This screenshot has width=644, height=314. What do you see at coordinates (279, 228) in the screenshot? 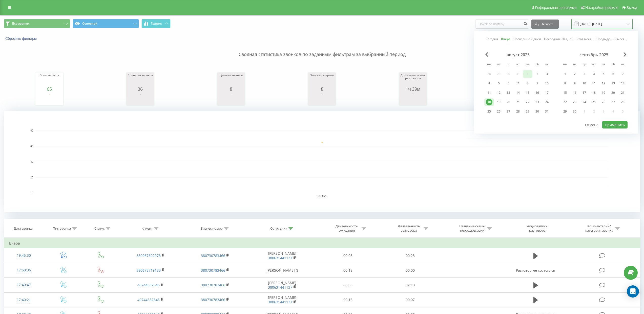
I see `div: Сотрудник` at bounding box center [279, 228].